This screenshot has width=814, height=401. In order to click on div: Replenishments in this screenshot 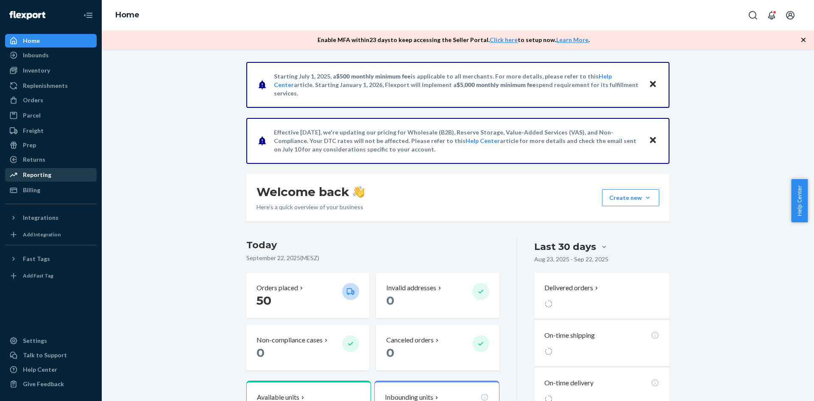, I will do `click(45, 86)`.